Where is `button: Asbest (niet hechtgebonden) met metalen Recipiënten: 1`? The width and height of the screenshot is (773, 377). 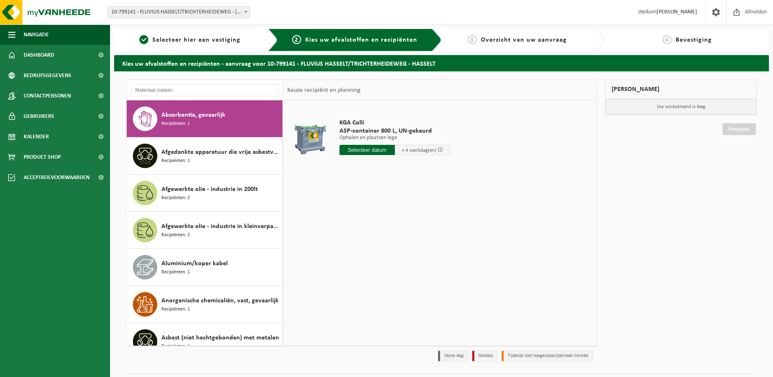 button: Asbest (niet hechtgebonden) met metalen Recipiënten: 1 is located at coordinates (205, 341).